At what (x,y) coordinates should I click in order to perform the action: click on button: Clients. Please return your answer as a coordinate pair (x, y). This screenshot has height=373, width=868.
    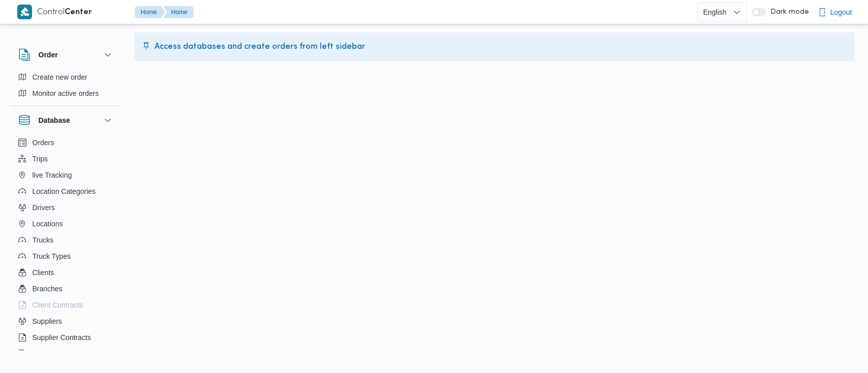
    Looking at the image, I should click on (66, 273).